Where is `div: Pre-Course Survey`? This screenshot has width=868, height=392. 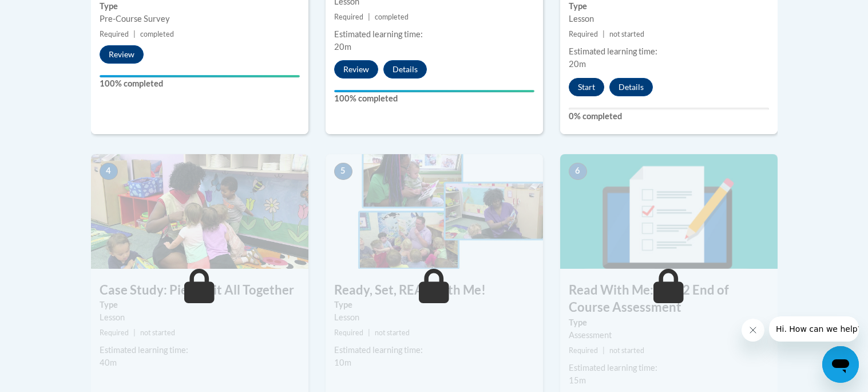 div: Pre-Course Survey is located at coordinates (199, 19).